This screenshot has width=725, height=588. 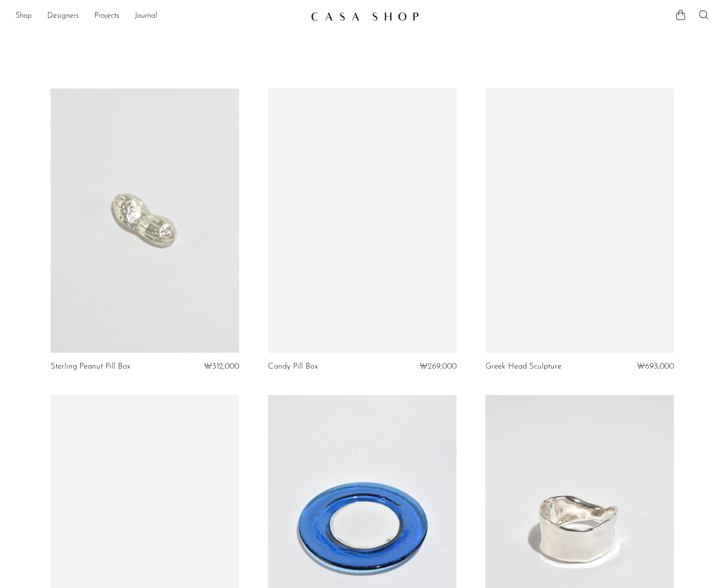 I want to click on a: Shop, so click(x=24, y=16).